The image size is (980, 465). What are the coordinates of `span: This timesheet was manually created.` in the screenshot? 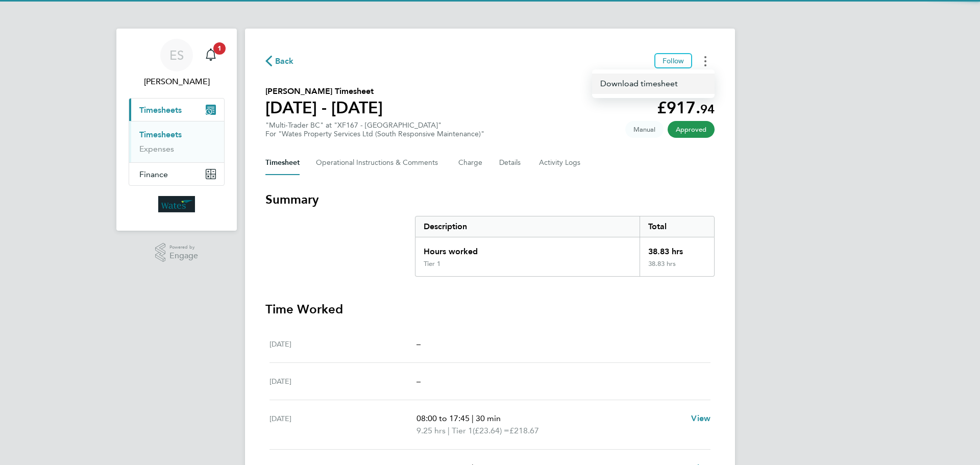 It's located at (644, 129).